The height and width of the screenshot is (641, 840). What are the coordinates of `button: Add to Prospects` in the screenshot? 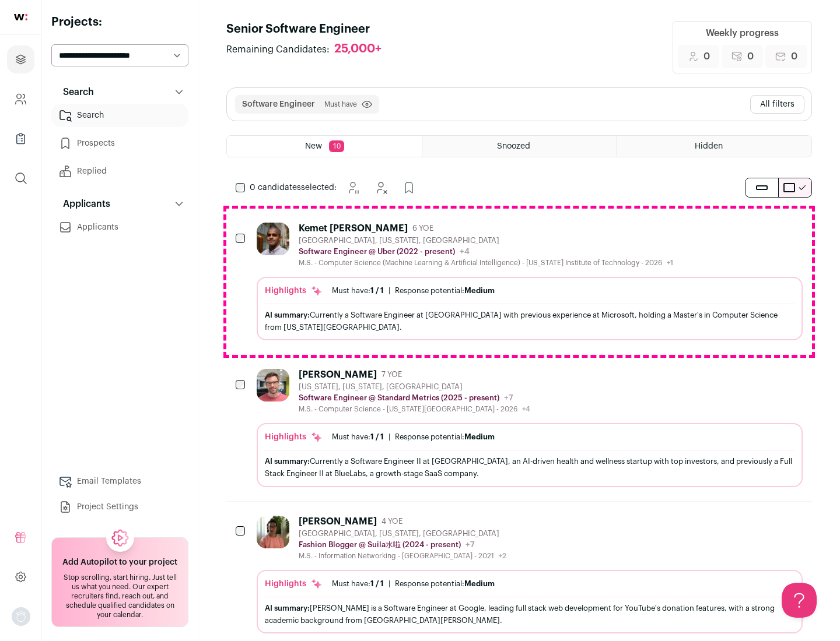 It's located at (408, 188).